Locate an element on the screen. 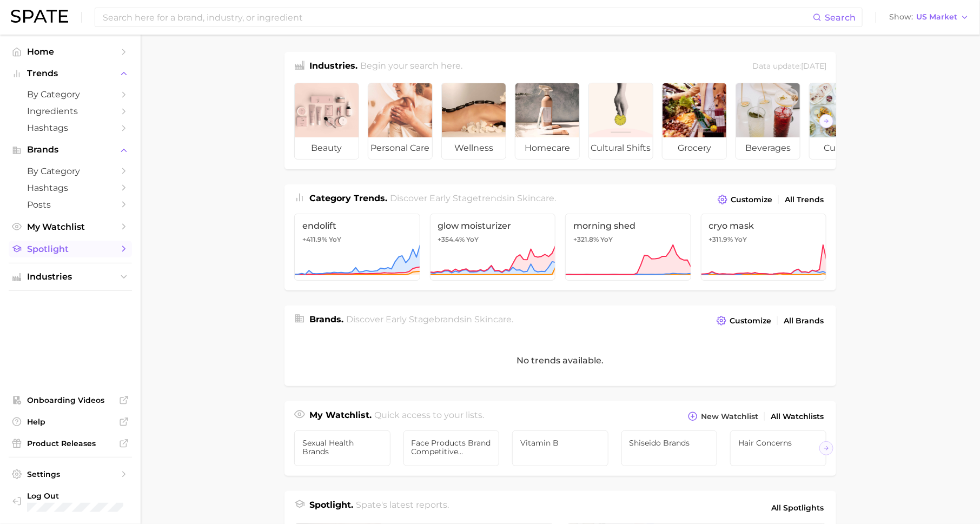 Image resolution: width=980 pixels, height=524 pixels. span: Category Trends . is located at coordinates (348, 198).